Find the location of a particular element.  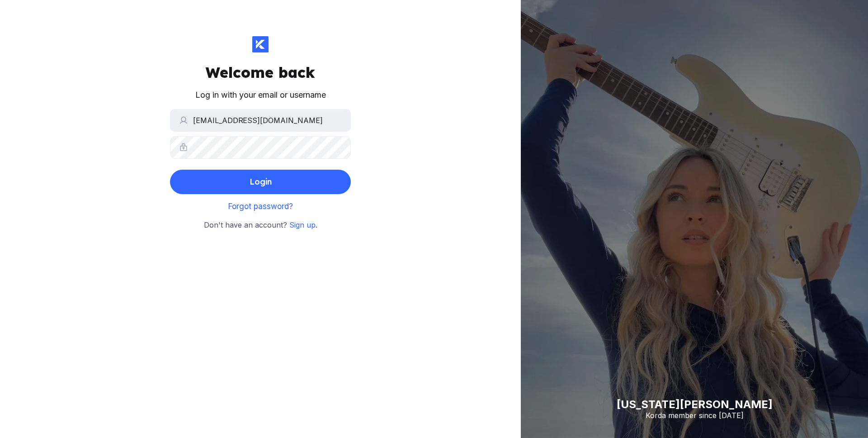

span: Forgot password? is located at coordinates (260, 207).